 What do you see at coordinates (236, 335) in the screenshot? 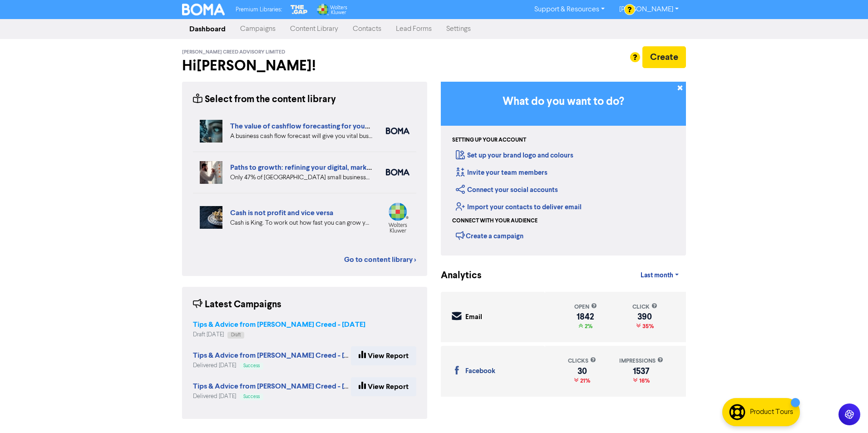
I see `span: Draft` at bounding box center [236, 335].